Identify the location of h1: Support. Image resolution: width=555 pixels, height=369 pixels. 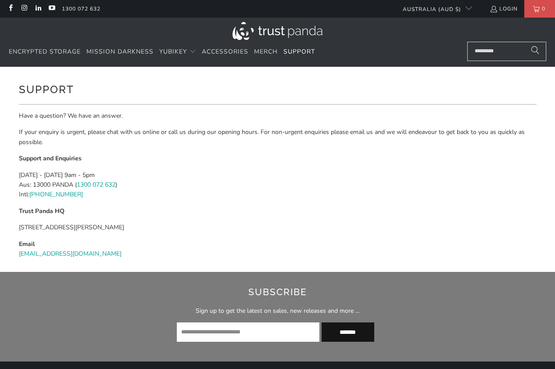
(278, 89).